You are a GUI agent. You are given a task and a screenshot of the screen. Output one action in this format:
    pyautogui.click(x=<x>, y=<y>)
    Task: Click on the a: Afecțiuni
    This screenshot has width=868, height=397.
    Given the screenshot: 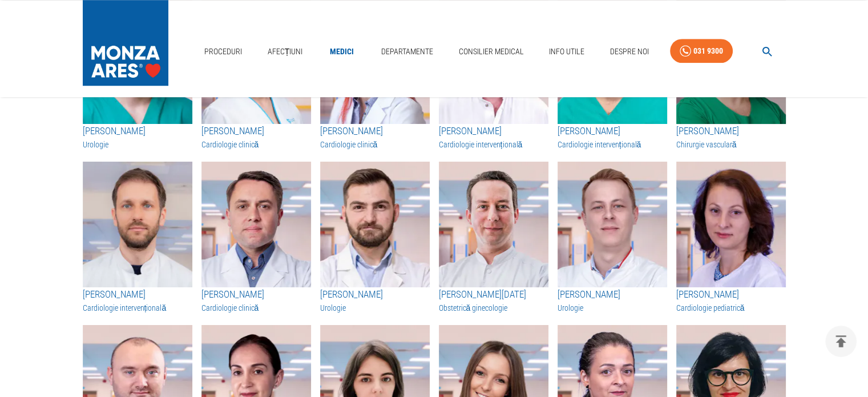 What is the action you would take?
    pyautogui.click(x=286, y=51)
    